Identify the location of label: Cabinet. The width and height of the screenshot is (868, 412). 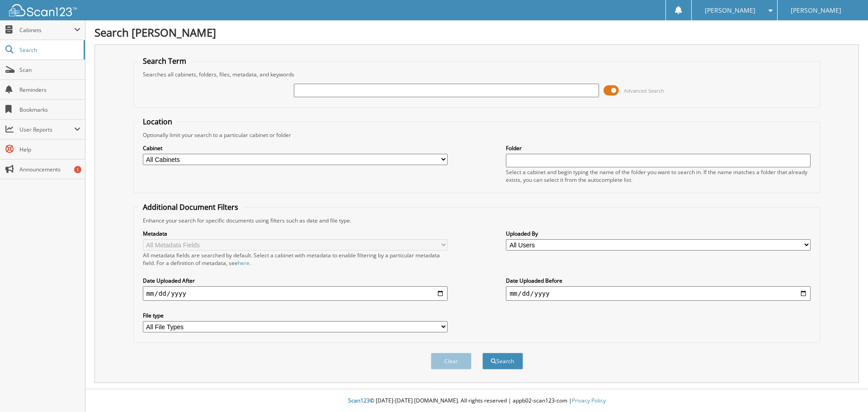
(295, 148).